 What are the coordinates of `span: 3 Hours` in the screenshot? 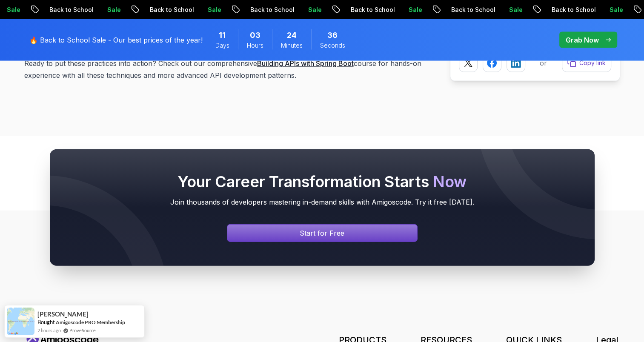 It's located at (255, 35).